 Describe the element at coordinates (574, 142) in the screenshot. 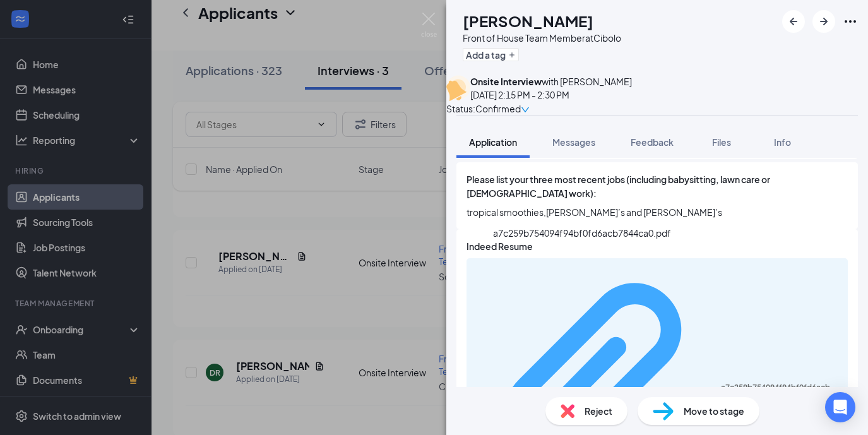

I see `span: Messages` at that location.